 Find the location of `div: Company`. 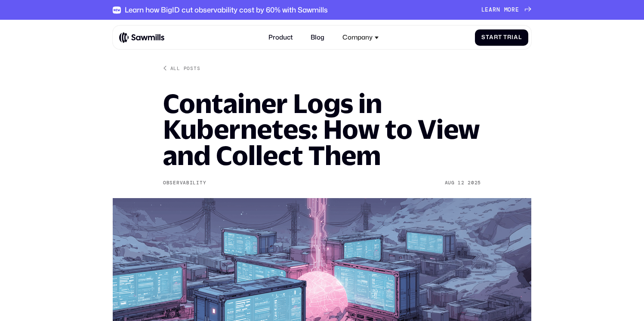

div: Company is located at coordinates (357, 38).